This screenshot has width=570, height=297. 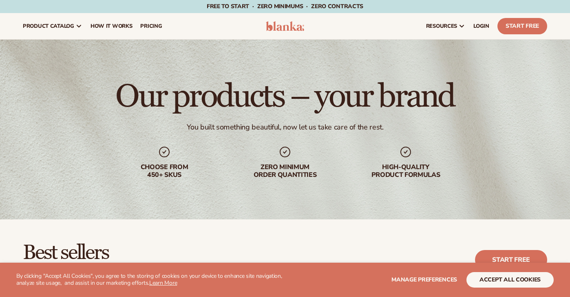 What do you see at coordinates (285, 127) in the screenshot?
I see `div: You built something beautiful, now let us take care of the rest.` at bounding box center [285, 127].